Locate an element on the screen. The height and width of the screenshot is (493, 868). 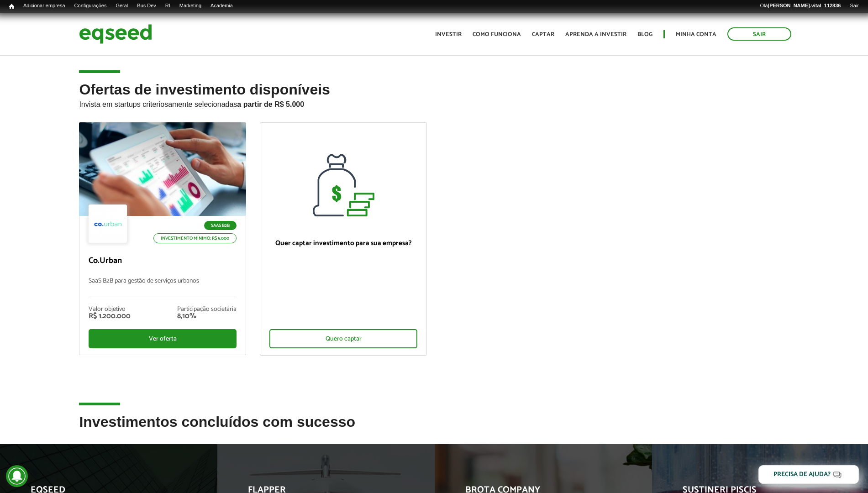
a: Marketing is located at coordinates (191, 6).